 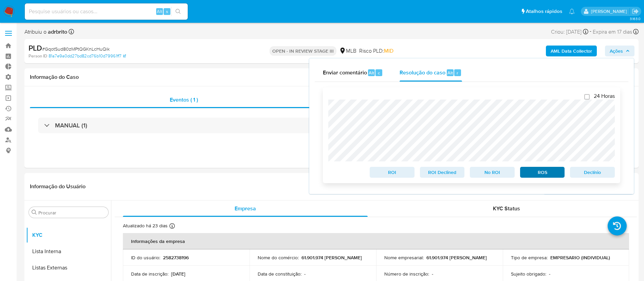 I want to click on th: Informações da empresa, so click(x=376, y=241).